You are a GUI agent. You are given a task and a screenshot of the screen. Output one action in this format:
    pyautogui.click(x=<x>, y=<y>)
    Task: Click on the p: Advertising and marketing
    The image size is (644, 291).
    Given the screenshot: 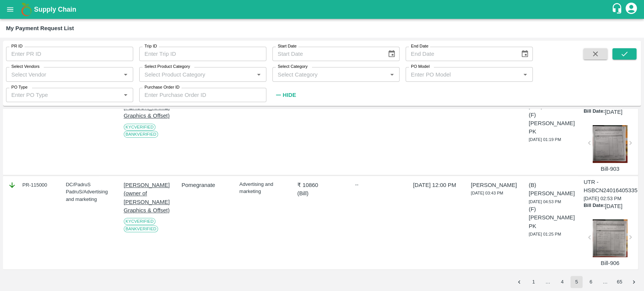 What is the action you would take?
    pyautogui.click(x=264, y=188)
    